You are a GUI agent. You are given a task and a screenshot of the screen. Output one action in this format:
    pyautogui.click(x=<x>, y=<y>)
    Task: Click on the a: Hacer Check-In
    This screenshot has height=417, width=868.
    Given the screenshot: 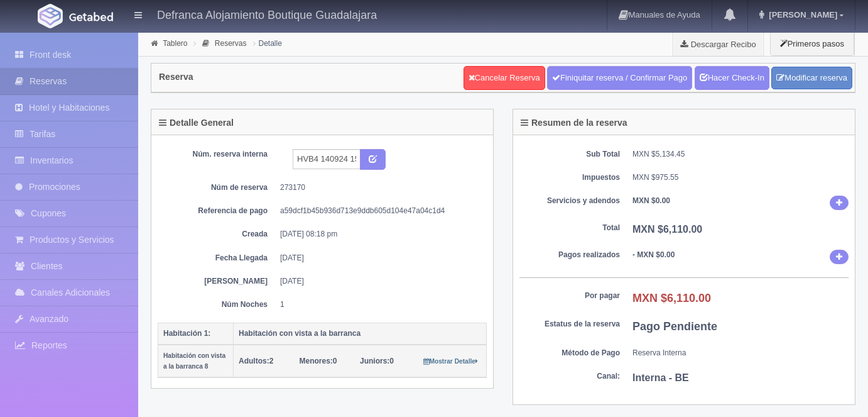 What is the action you would take?
    pyautogui.click(x=732, y=78)
    